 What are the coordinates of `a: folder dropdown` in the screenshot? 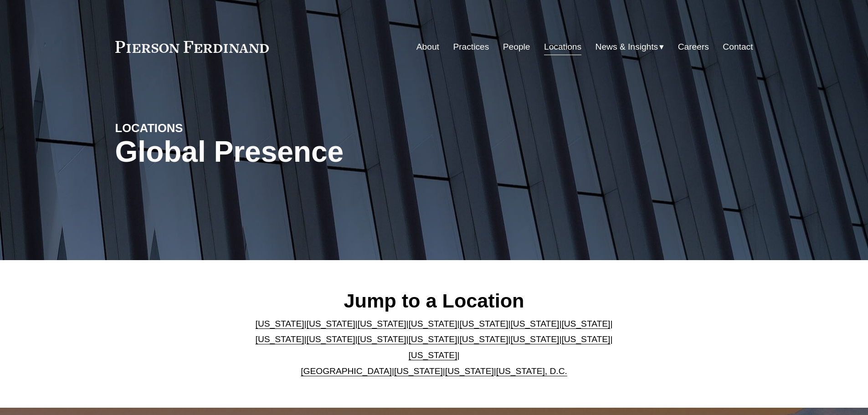 It's located at (630, 47).